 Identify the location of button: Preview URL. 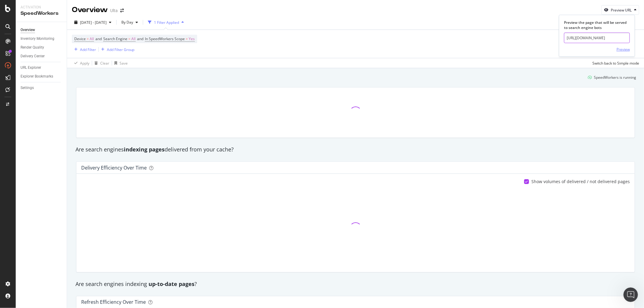
(620, 10).